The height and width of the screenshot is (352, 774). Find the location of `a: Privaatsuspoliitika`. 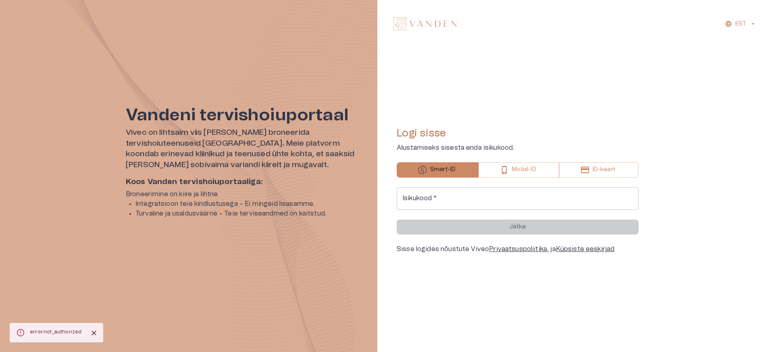

a: Privaatsuspoliitika is located at coordinates (518, 249).